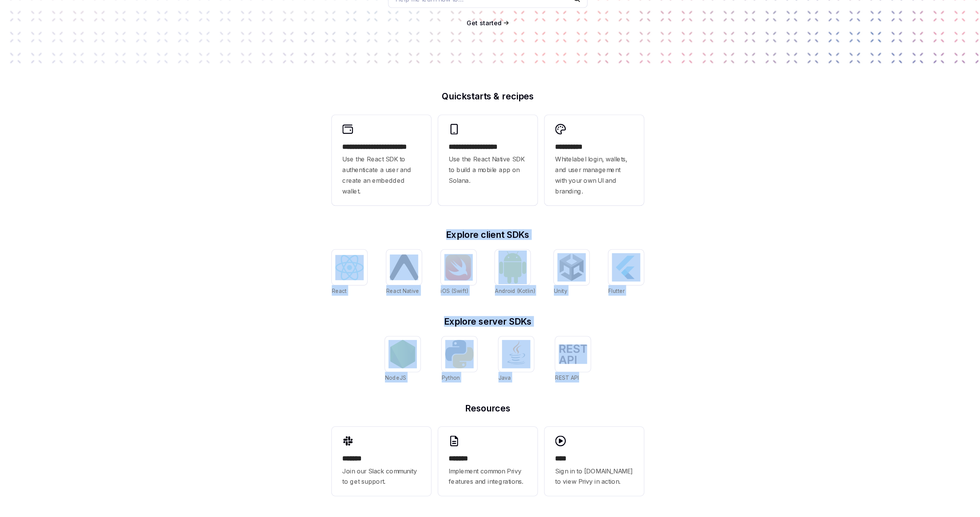  Describe the element at coordinates (612, 34) in the screenshot. I see `a: Security` at that location.